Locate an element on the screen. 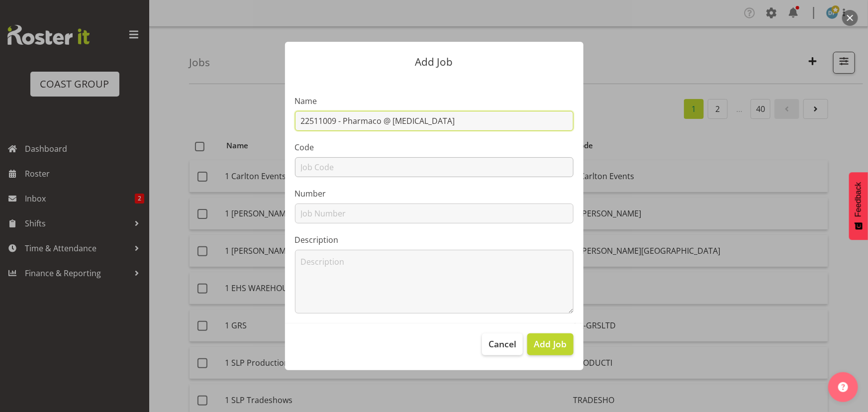  span: Feedback is located at coordinates (859, 199).